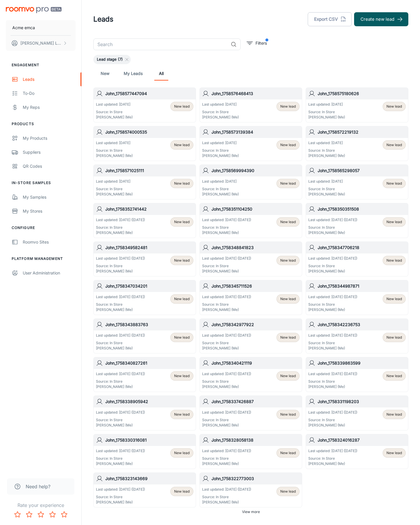 The image size is (420, 525). I want to click on h6: John_1758324016287, so click(362, 440).